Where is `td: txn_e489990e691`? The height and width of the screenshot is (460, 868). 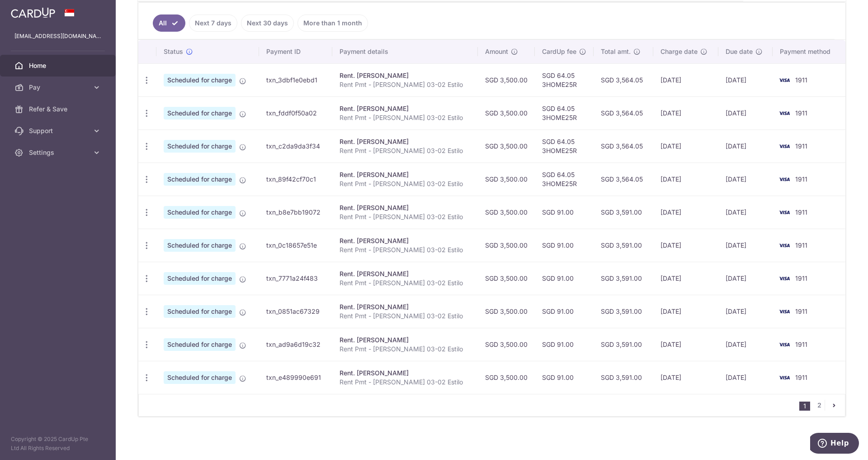
td: txn_e489990e691 is located at coordinates (296, 377).